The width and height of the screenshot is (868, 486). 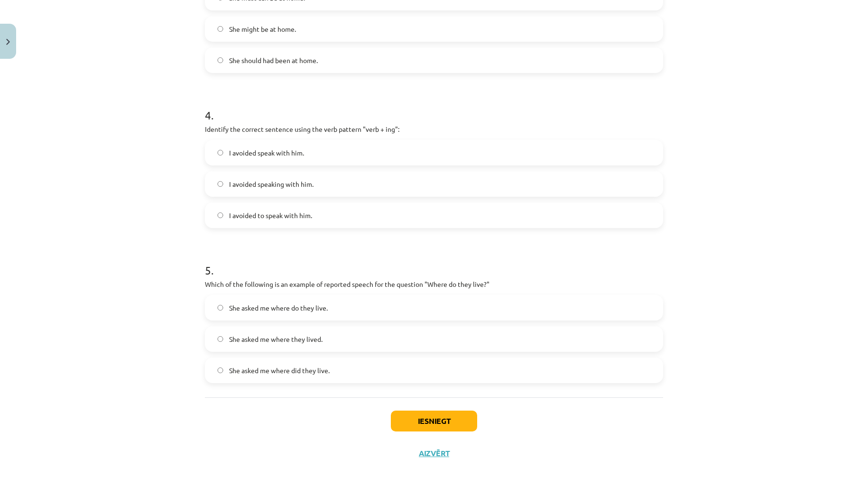 I want to click on p: Which of the following is an example of reported speech for the question "Where do they live?", so click(x=434, y=284).